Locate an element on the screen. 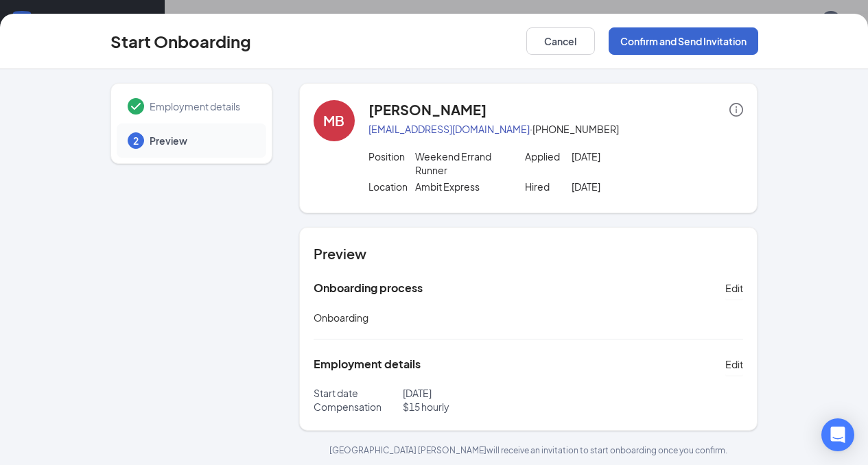 The height and width of the screenshot is (465, 868). div: MB is located at coordinates (334, 121).